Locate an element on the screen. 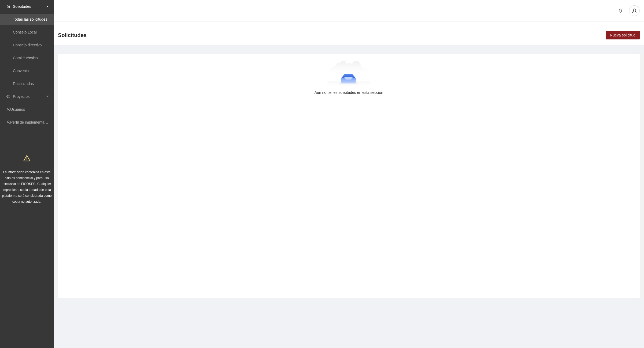 This screenshot has height=348, width=644. button: bell is located at coordinates (620, 11).